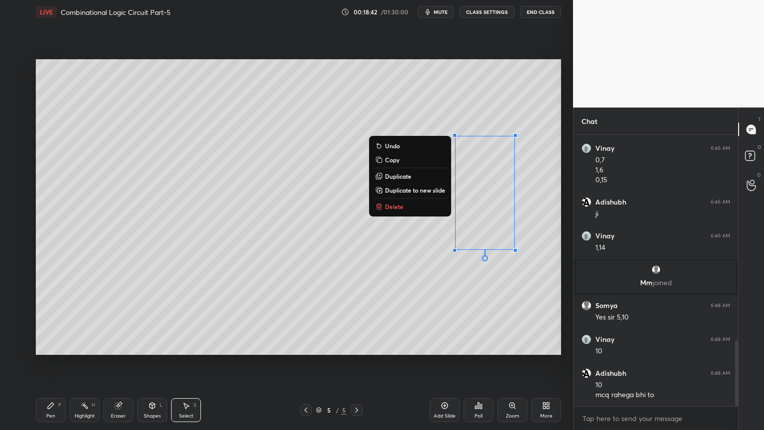  I want to click on p: Delete, so click(394, 206).